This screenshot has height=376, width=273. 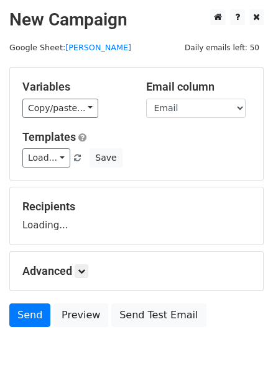 What do you see at coordinates (75, 87) in the screenshot?
I see `h5: Variables` at bounding box center [75, 87].